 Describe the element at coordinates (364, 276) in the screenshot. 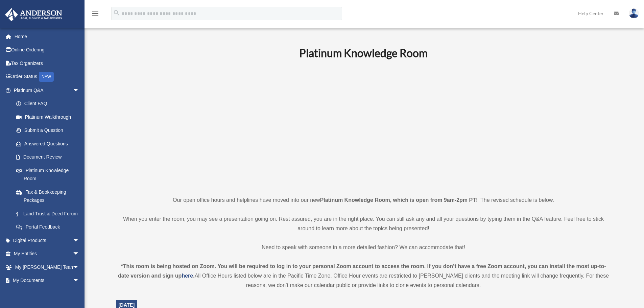

I see `div: All Office Hours listed below are in the Pacific Time Zone. Office Hour events are restricted to ...` at that location.